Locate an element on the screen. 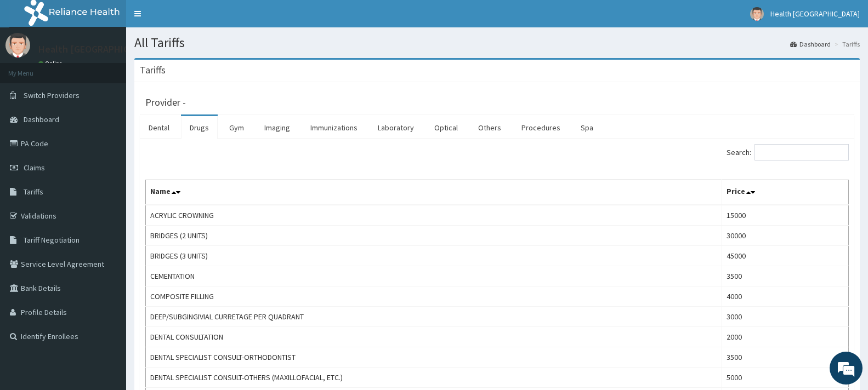  td: ACRYLIC CROWNING is located at coordinates (434, 215).